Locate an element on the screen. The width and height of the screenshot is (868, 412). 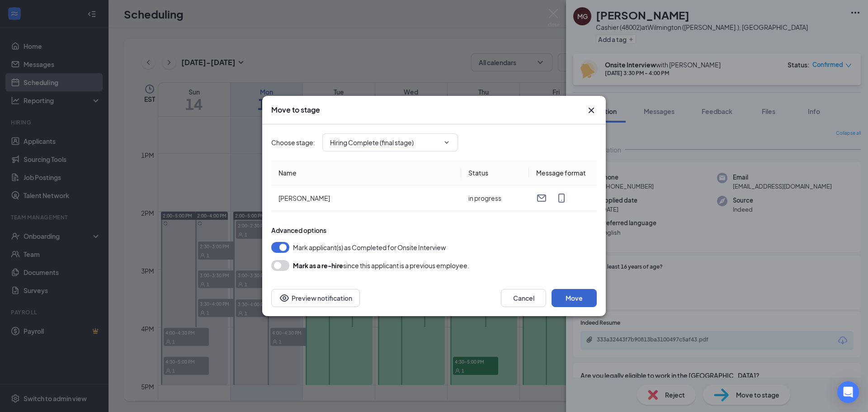
b: Mark as a re-hire is located at coordinates (318, 265).